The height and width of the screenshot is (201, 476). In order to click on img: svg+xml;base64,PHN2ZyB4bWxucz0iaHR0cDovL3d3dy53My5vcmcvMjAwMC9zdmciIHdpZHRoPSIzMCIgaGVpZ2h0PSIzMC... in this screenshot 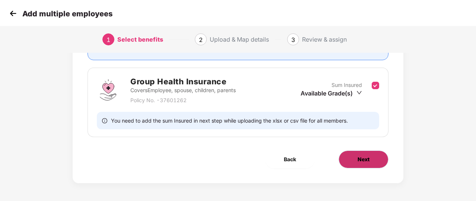, I will do `click(13, 13)`.